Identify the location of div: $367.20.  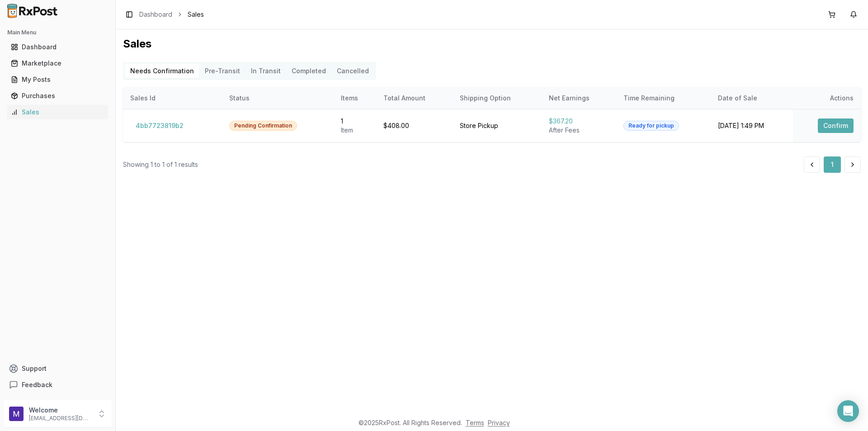
(579, 121).